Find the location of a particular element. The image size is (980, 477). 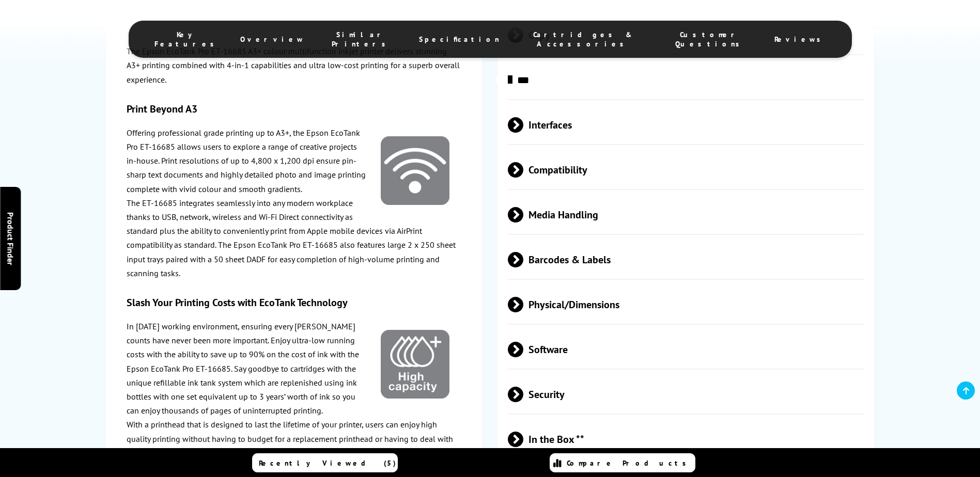

span: Compatibility is located at coordinates (686, 169).